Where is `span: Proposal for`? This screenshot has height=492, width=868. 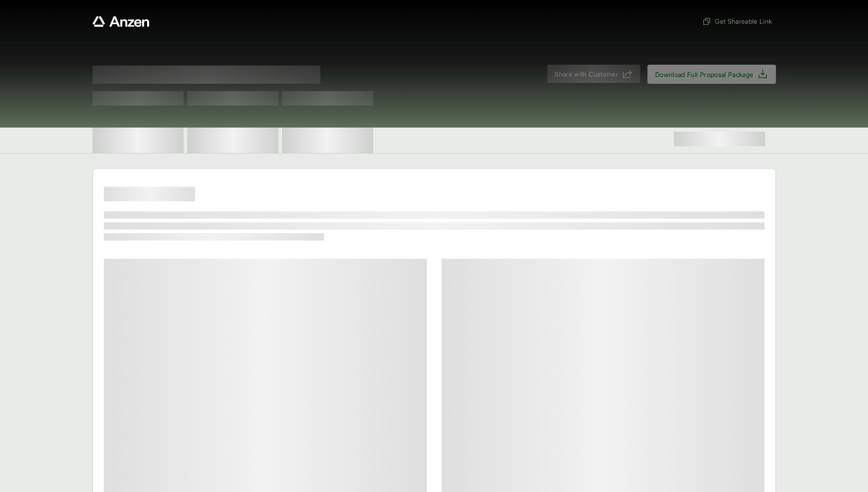 span: Proposal for is located at coordinates (206, 75).